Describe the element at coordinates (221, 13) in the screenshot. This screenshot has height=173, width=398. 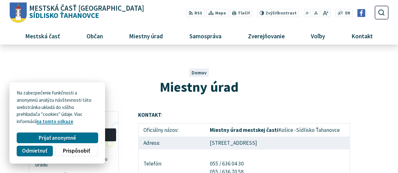
I see `span: Mapa` at that location.